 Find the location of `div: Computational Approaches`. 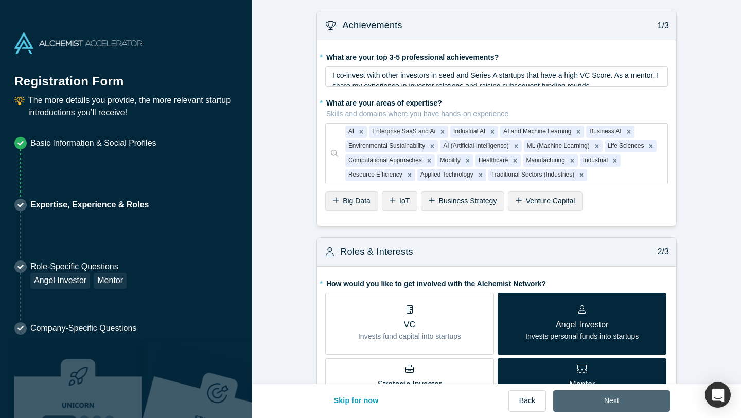

div: Computational Approaches is located at coordinates (384, 161).